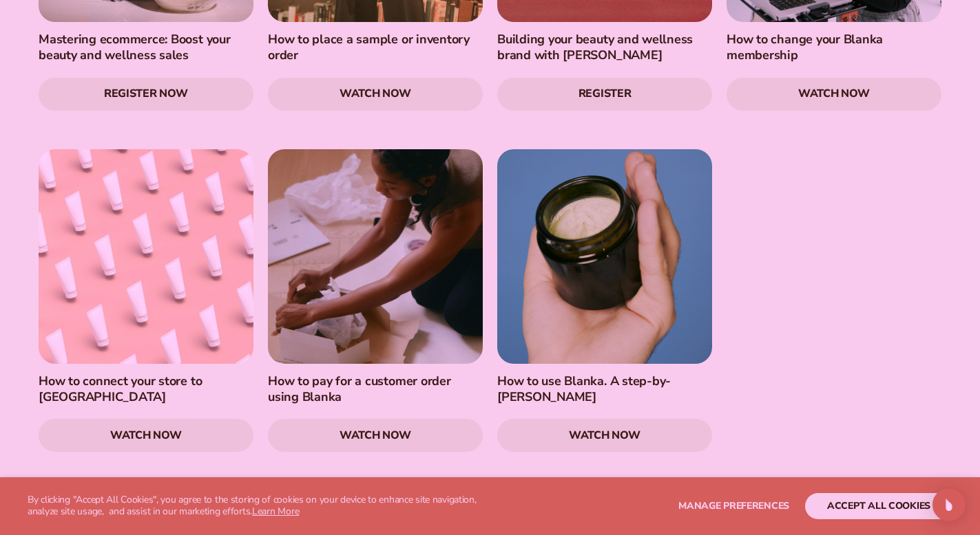  What do you see at coordinates (146, 47) in the screenshot?
I see `h3: Mastering ecommerce: Boost your beauty and wellness sales` at bounding box center [146, 47].